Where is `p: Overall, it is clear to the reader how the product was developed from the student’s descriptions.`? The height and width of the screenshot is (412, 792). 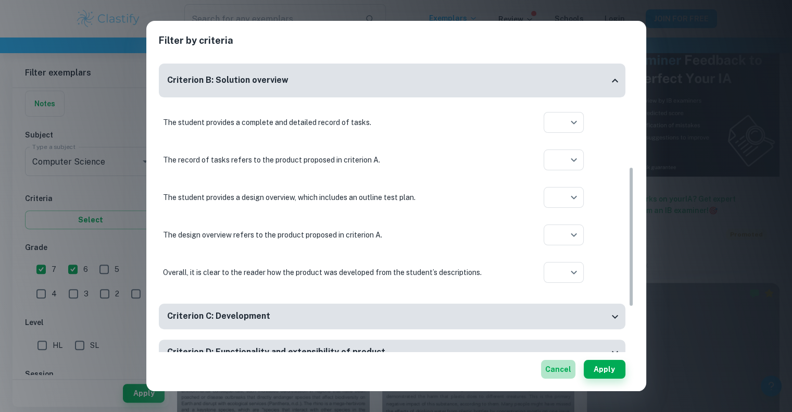 p: Overall, it is clear to the reader how the product was developed from the student’s descriptions. is located at coordinates (335, 272).